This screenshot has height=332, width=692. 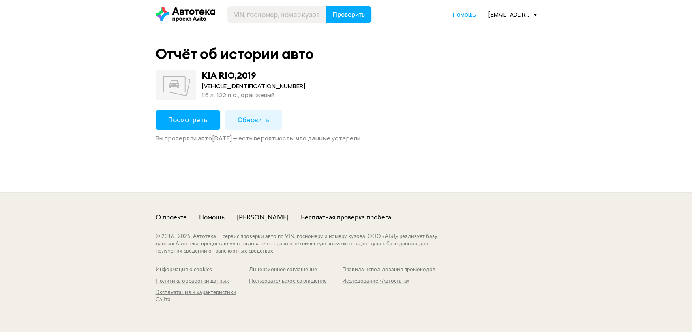 What do you see at coordinates (295, 282) in the screenshot?
I see `a: Пользовательское соглашение` at bounding box center [295, 282].